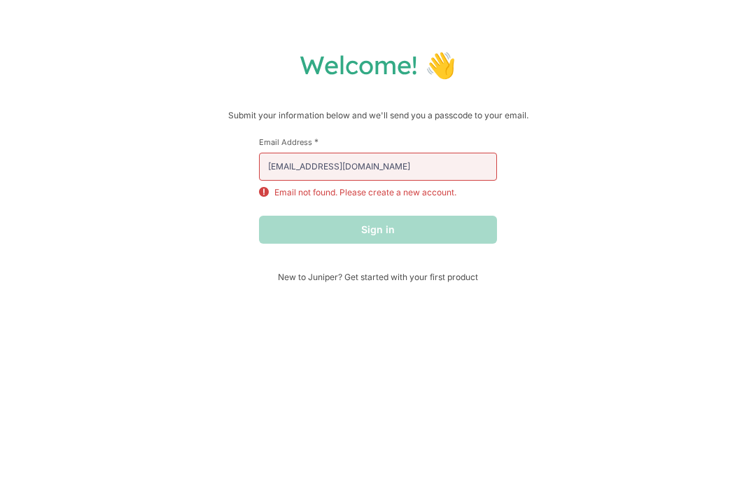 This screenshot has height=493, width=756. What do you see at coordinates (316, 141) in the screenshot?
I see `span: This field is required.` at bounding box center [316, 141].